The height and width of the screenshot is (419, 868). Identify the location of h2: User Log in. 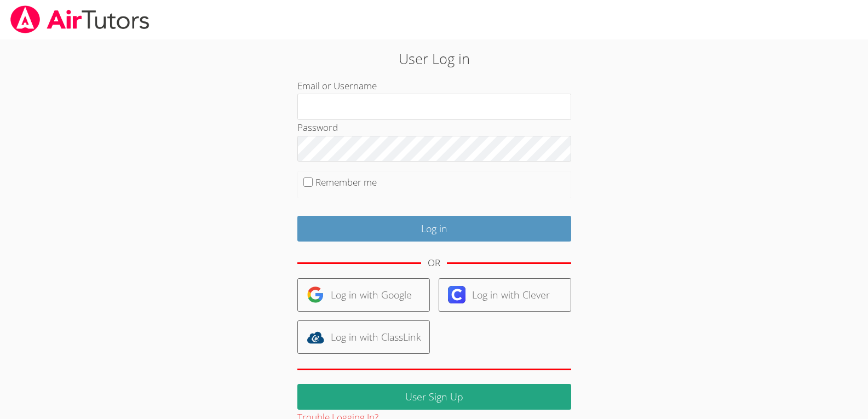
(434, 59).